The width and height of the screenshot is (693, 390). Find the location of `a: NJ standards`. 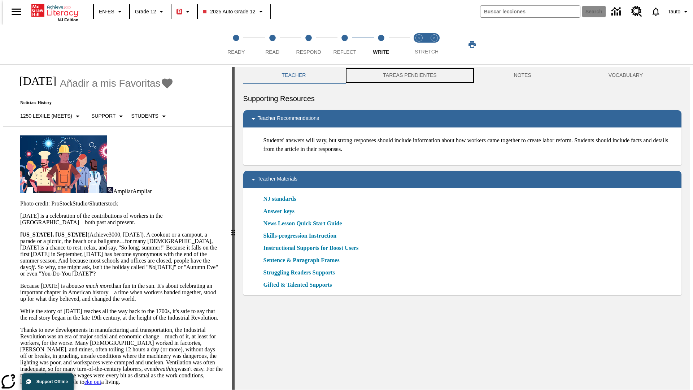

a: NJ standards is located at coordinates (282, 199).